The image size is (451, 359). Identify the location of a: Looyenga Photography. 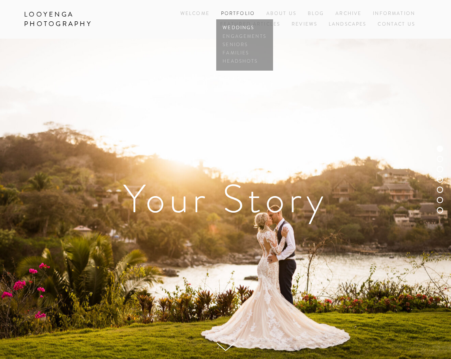
(64, 19).